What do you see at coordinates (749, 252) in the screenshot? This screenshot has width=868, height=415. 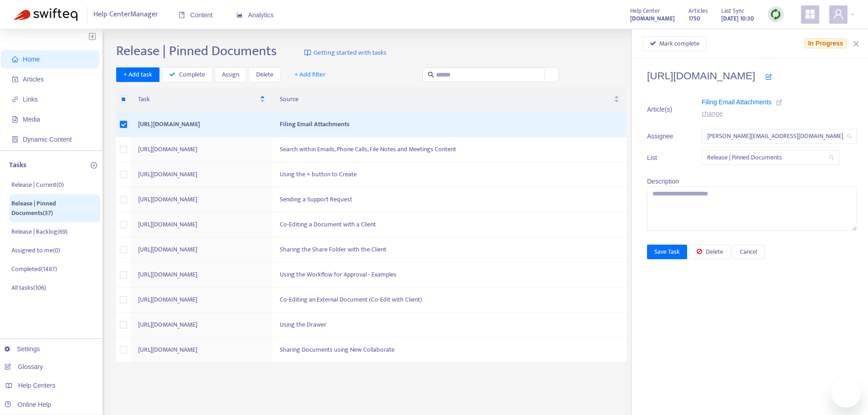 I see `button: Cancel` at bounding box center [749, 252].